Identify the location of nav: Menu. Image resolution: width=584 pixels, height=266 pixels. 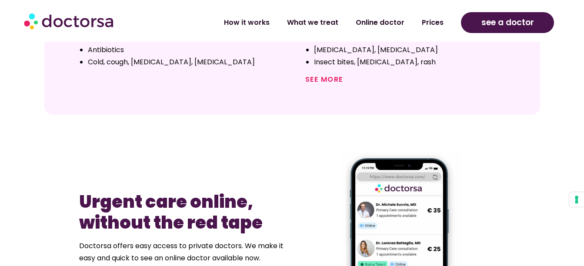
(304, 23).